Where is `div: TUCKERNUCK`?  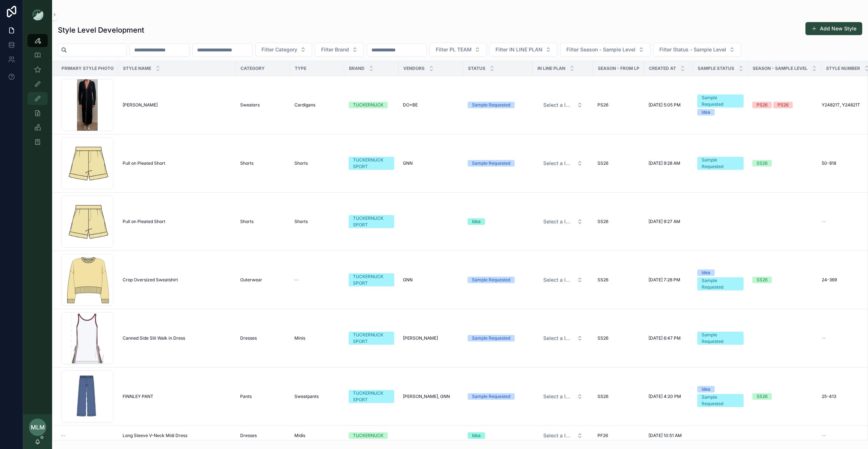
div: TUCKERNUCK is located at coordinates (368, 105).